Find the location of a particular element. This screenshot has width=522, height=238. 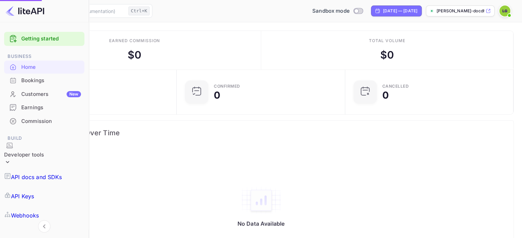

p: Webhooks is located at coordinates (25, 216).